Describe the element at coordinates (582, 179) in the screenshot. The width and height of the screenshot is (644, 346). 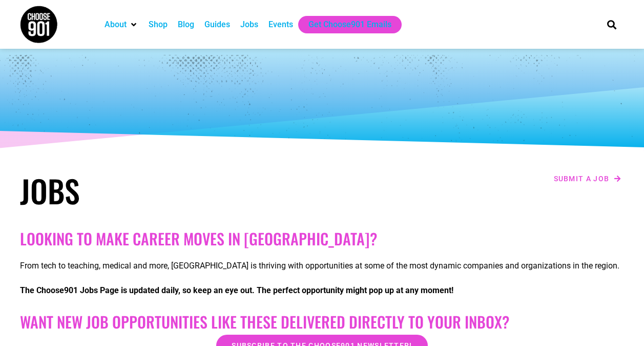
I see `span: Submit a job` at that location.